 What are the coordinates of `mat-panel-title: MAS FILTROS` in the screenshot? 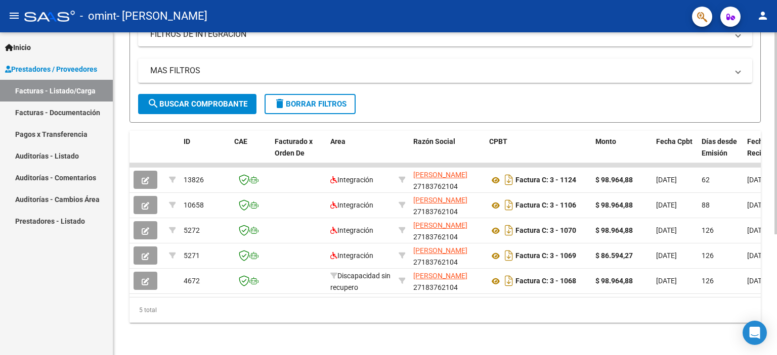 It's located at (439, 71).